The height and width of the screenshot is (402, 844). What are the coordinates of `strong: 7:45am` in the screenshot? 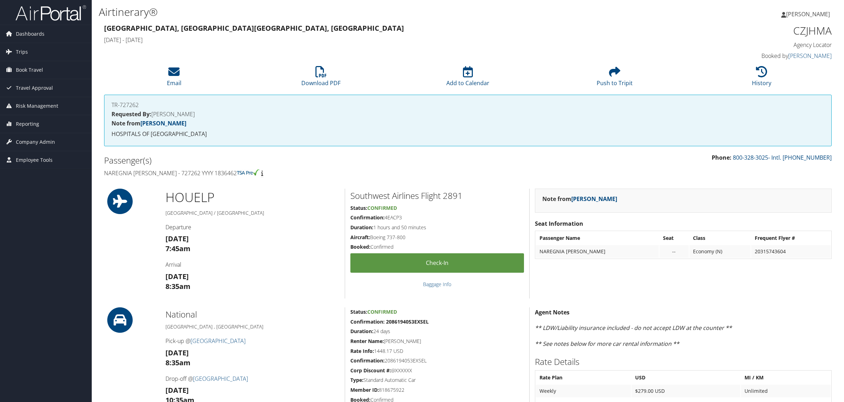 It's located at (178, 248).